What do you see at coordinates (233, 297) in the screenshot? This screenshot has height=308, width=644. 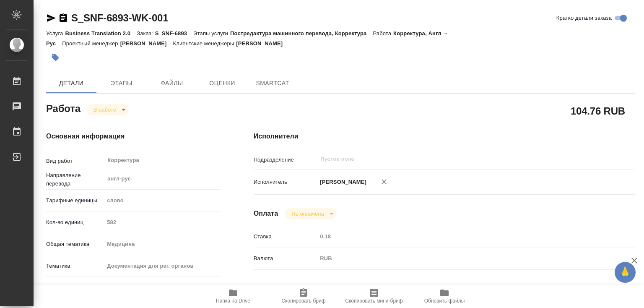 I see `button: Папка на Drive` at bounding box center [233, 297].